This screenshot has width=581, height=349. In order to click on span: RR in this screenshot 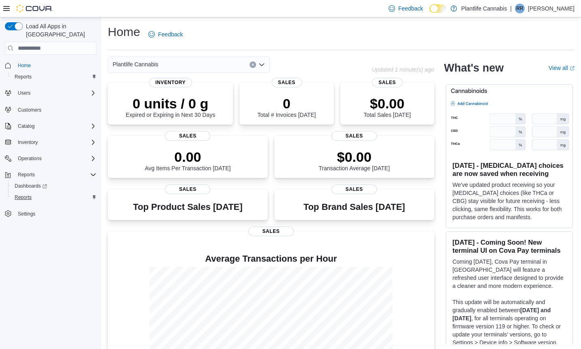, I will do `click(519, 9)`.